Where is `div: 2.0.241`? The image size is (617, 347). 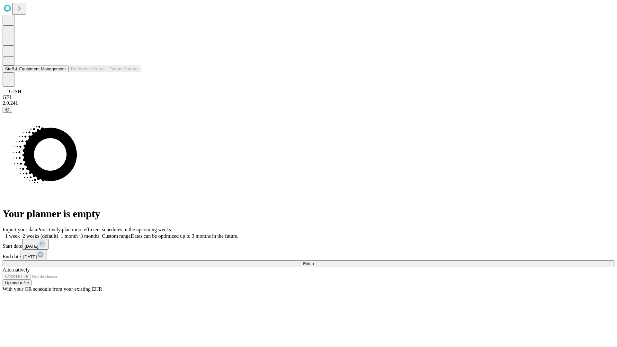
div: 2.0.241 is located at coordinates (309, 103).